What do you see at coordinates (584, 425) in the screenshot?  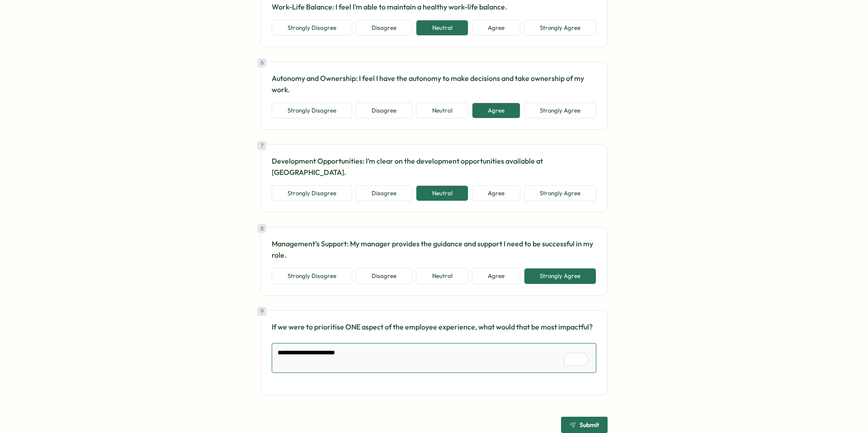 I see `button: Submit` at bounding box center [584, 425].